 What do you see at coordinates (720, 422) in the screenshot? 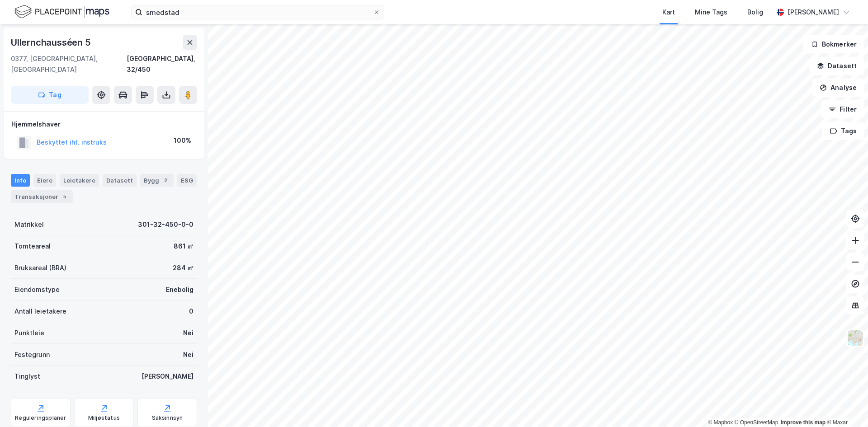
I see `a: Mapbox` at bounding box center [720, 422].